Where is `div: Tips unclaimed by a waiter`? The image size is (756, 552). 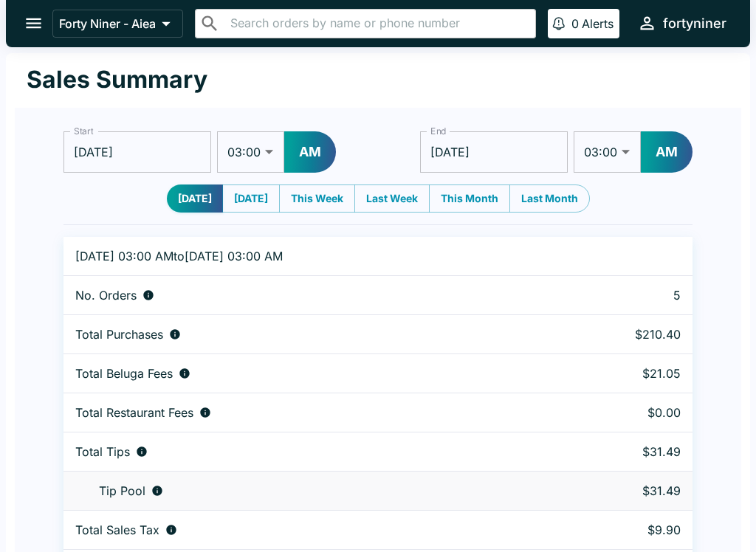
div: Tips unclaimed by a waiter is located at coordinates (304, 491).